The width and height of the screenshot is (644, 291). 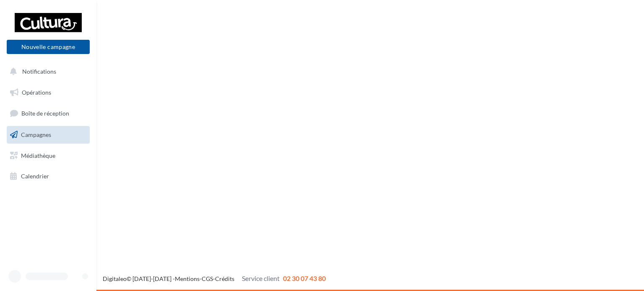 What do you see at coordinates (46, 114) in the screenshot?
I see `span: Boîte de réception` at bounding box center [46, 114].